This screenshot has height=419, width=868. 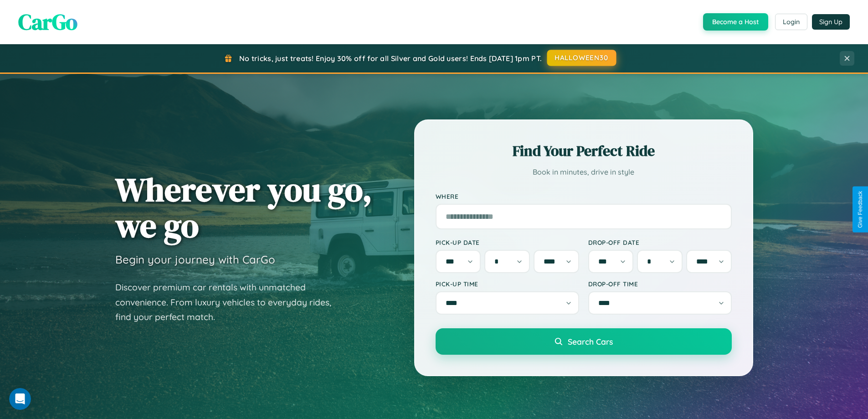 What do you see at coordinates (507, 283) in the screenshot?
I see `label: Pick-up Time` at bounding box center [507, 283].